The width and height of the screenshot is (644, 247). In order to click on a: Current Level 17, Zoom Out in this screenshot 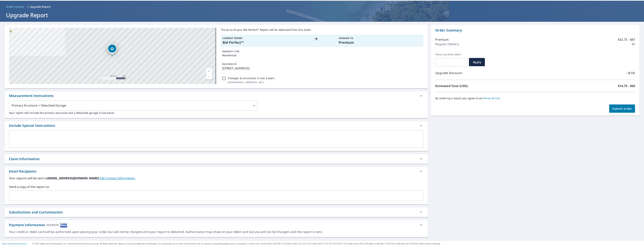, I will do `click(209, 77)`.